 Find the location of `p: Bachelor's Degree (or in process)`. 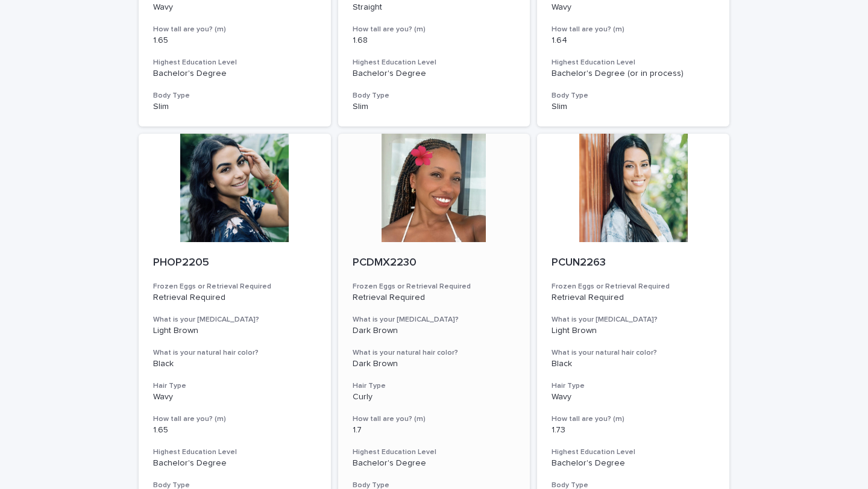

p: Bachelor's Degree (or in process) is located at coordinates (633, 74).